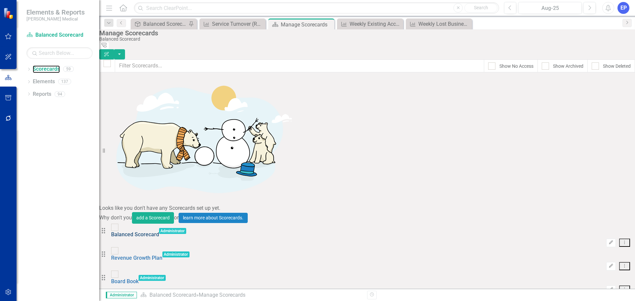  Describe the element at coordinates (251, 295) in the screenshot. I see `div: » Manage Scorecards` at that location.